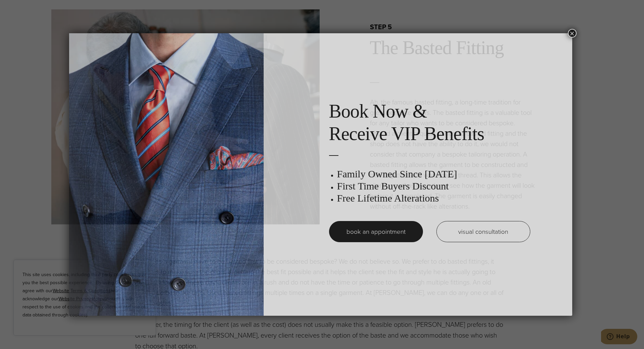 The image size is (644, 349). I want to click on h2: Book Now & Receive VIP Benefits, so click(430, 122).